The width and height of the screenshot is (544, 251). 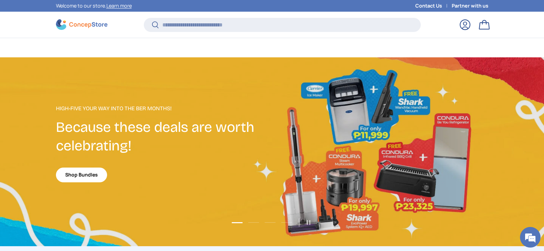 What do you see at coordinates (119, 5) in the screenshot?
I see `a: Learn more` at bounding box center [119, 5].